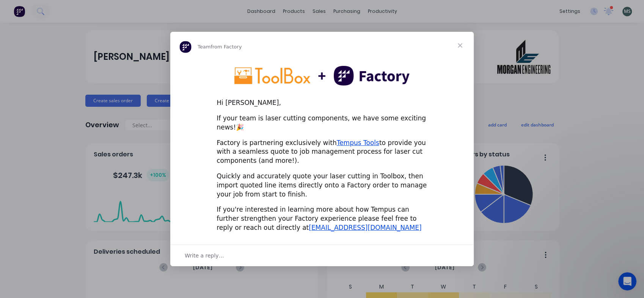 Image resolution: width=644 pixels, height=298 pixels. What do you see at coordinates (322, 219) in the screenshot?
I see `div: If you're interested in learning more about how Tempus can further strengthen your Factory experi...` at bounding box center [322, 219].